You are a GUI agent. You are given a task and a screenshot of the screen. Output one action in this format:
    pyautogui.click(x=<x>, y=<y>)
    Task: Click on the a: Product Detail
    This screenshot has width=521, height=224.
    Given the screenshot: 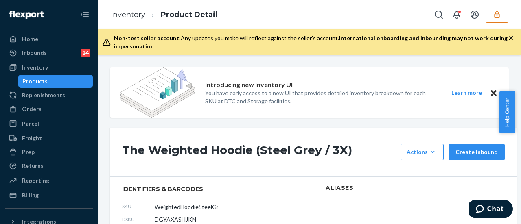 What is the action you would take?
    pyautogui.click(x=189, y=15)
    